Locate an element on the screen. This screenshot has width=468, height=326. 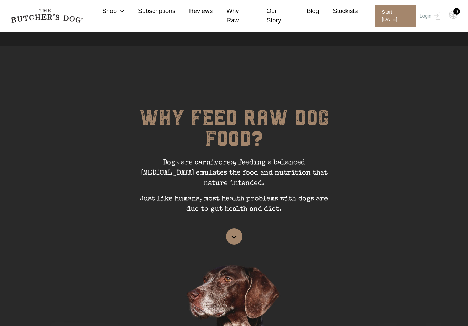
img: TBD_Cart-Empty.png is located at coordinates (453, 15).